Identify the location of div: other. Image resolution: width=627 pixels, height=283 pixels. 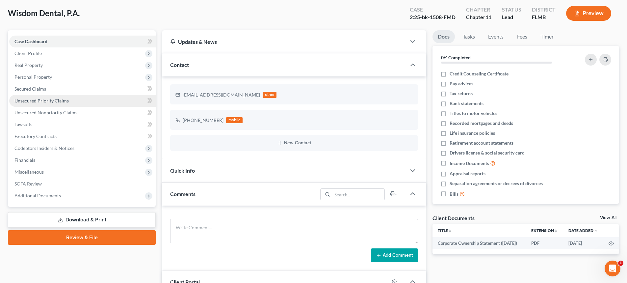
(269, 95).